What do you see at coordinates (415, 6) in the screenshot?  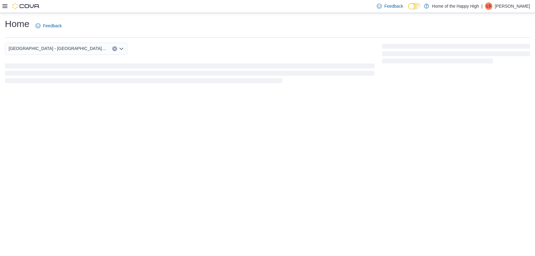 I see `input: Dark Mode` at bounding box center [415, 6].